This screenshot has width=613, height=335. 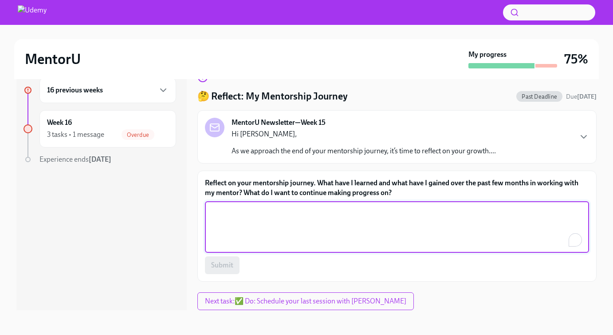 What do you see at coordinates (53, 59) in the screenshot?
I see `h2: MentorU` at bounding box center [53, 59].